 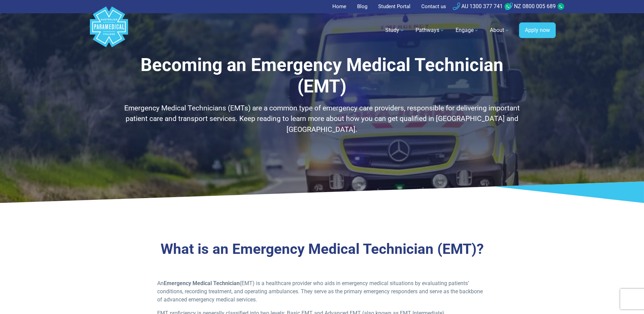 I want to click on h1: Becoming an Emergency Medical Technician (EMT), so click(x=322, y=76).